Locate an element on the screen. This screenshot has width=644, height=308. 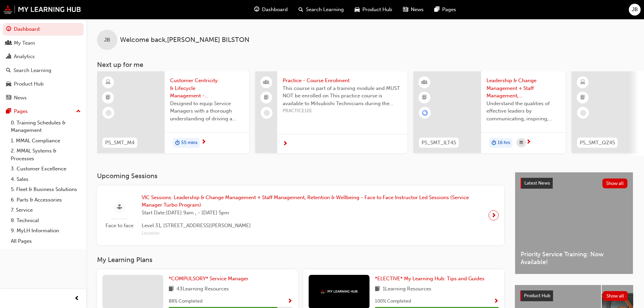
span: chart-icon is located at coordinates (8, 57).